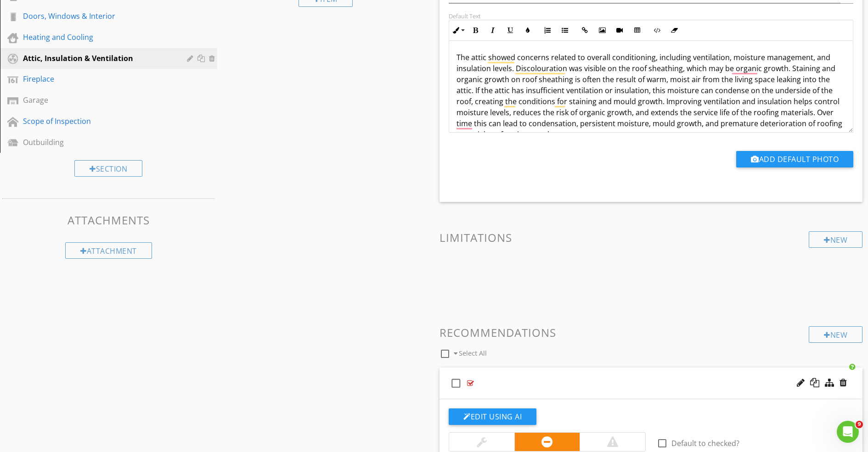 This screenshot has width=868, height=452. I want to click on p: The attic showed concerns related to overall conditioning, including ventilation, moisture manage..., so click(651, 96).